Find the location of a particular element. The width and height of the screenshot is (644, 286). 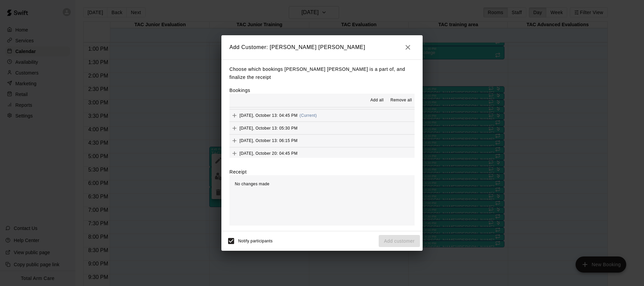

span: Add all is located at coordinates (377, 100).